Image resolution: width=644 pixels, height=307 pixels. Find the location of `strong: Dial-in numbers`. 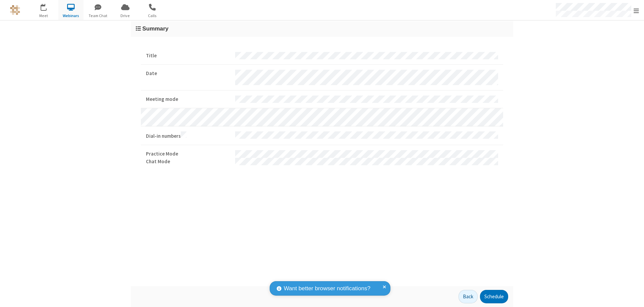

strong: Dial-in numbers is located at coordinates (188, 136).